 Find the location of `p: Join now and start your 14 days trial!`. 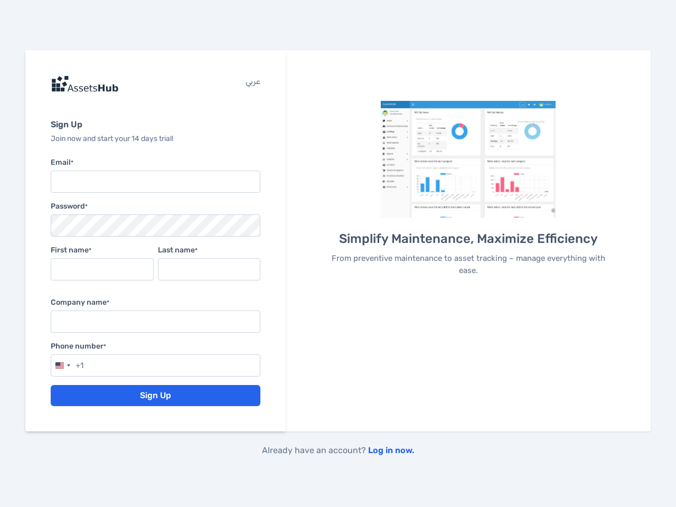

p: Join now and start your 14 days trial! is located at coordinates (155, 139).